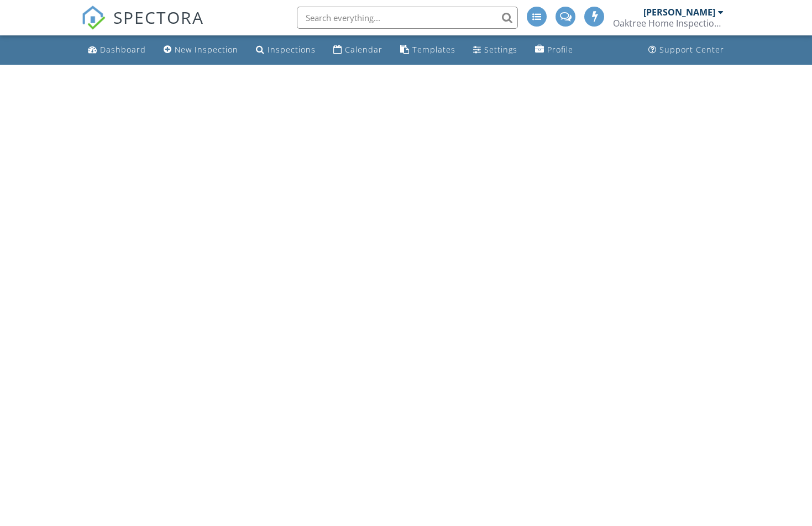  Describe the element at coordinates (123, 49) in the screenshot. I see `div: Dashboard` at that location.